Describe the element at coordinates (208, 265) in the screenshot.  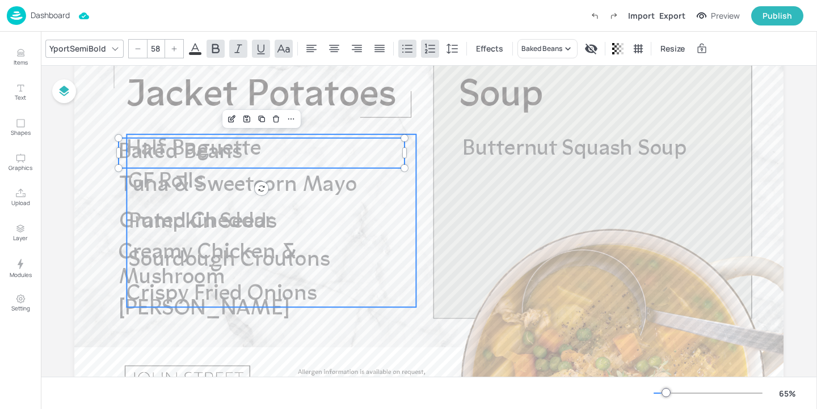
I see `span: Creamy Chicken & Mushroom` at that location.